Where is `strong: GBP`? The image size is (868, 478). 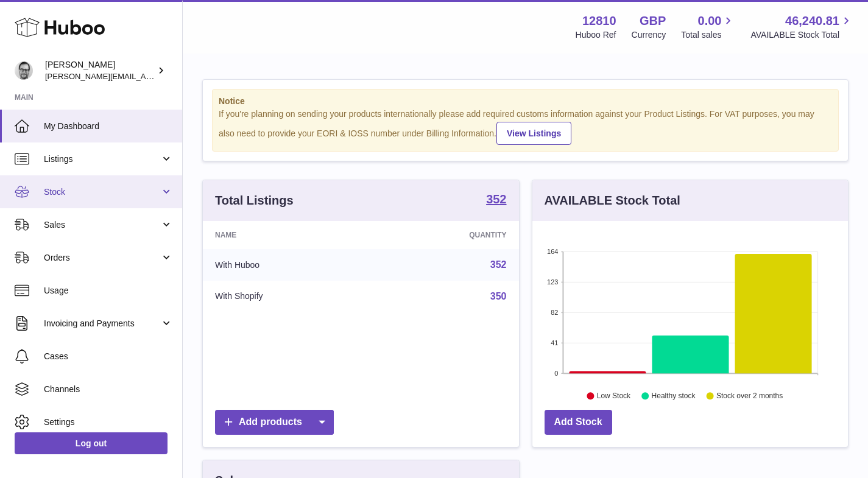 strong: GBP is located at coordinates (652, 21).